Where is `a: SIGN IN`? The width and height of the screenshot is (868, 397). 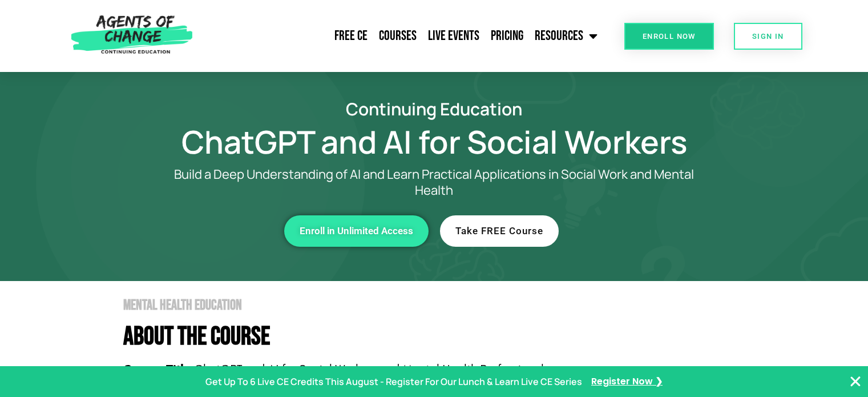 a: SIGN IN is located at coordinates (768, 36).